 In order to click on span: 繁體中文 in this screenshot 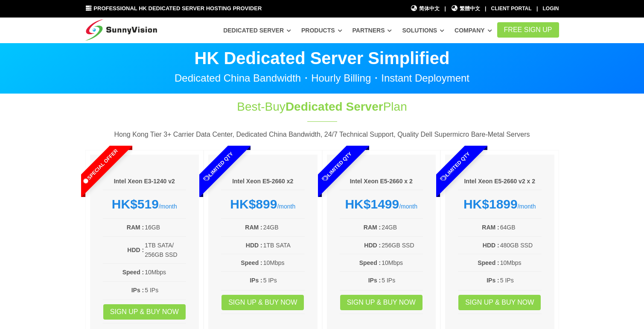, I will do `click(466, 9)`.